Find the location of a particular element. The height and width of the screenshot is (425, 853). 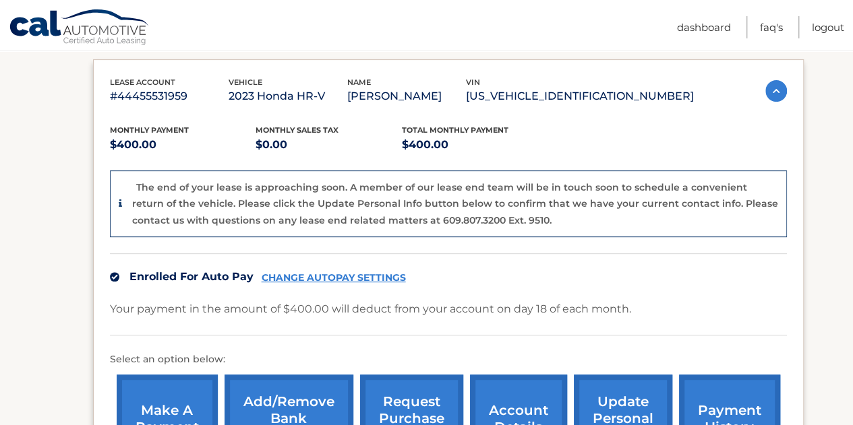

span: Monthly sales Tax is located at coordinates (297, 130).